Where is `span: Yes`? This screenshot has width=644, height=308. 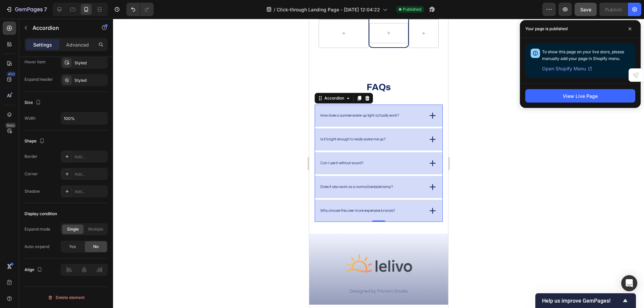 span: Yes is located at coordinates (72, 246).